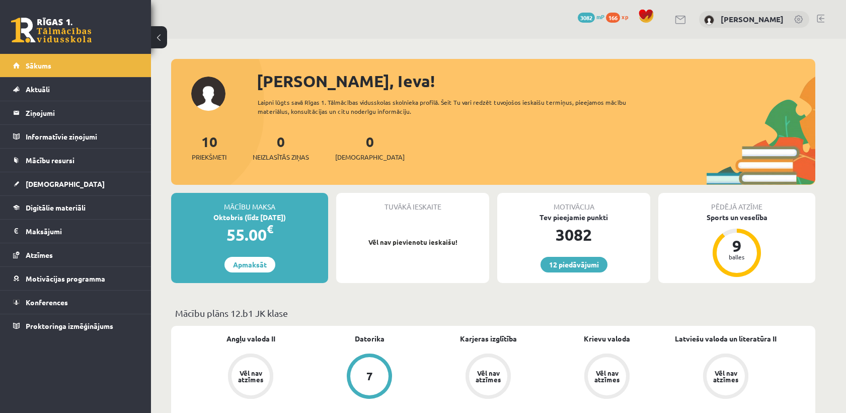  I want to click on a: 166 xp, so click(620, 17).